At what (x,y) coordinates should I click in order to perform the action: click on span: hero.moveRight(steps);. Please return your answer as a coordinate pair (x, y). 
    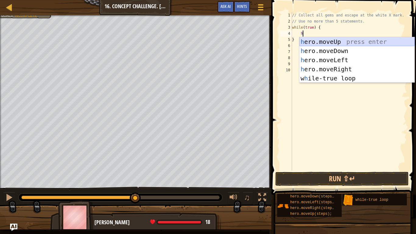
    Looking at the image, I should click on (314, 208).